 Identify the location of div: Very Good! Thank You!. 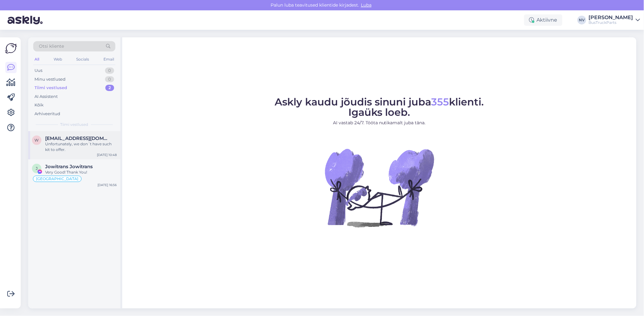
(81, 172).